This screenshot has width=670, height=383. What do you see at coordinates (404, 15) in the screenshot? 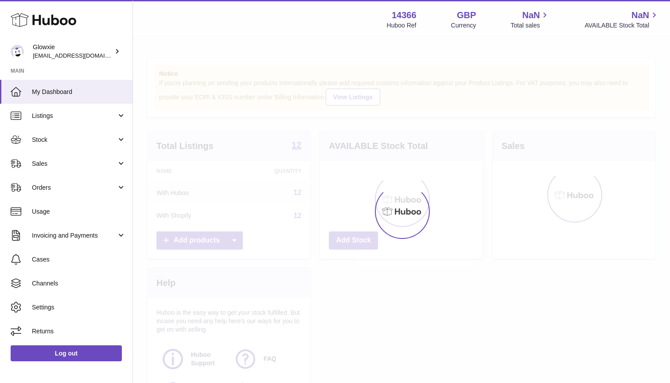
I see `strong: 14366` at bounding box center [404, 15].